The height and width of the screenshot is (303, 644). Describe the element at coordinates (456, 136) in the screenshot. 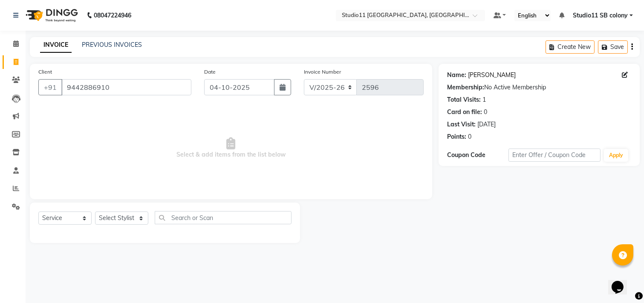

I see `div: Points:` at that location.